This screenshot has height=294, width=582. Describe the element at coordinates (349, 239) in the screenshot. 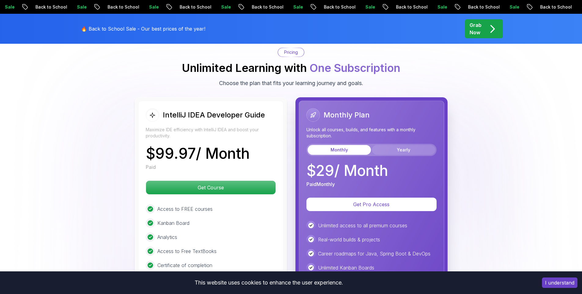

I see `p: Real-world builds & projects` at that location.